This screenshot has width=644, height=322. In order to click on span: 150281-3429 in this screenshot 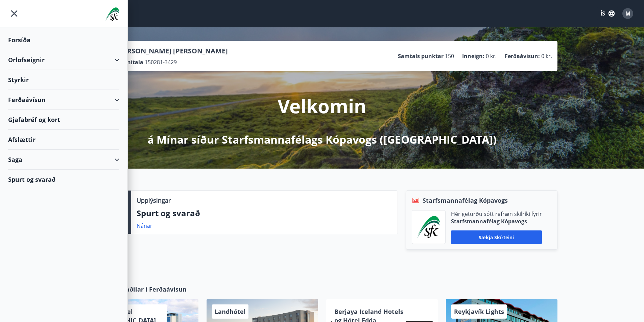, I will do `click(160, 62)`.